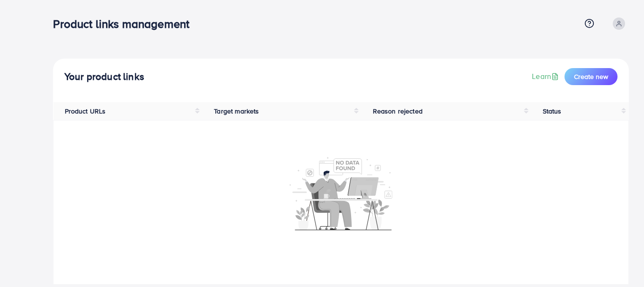 This screenshot has width=644, height=287. Describe the element at coordinates (85, 111) in the screenshot. I see `span: Product URLs` at that location.